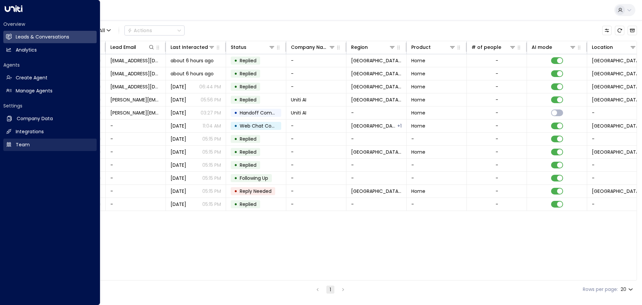  What do you see at coordinates (102, 30) in the screenshot?
I see `span: All` at bounding box center [102, 30].